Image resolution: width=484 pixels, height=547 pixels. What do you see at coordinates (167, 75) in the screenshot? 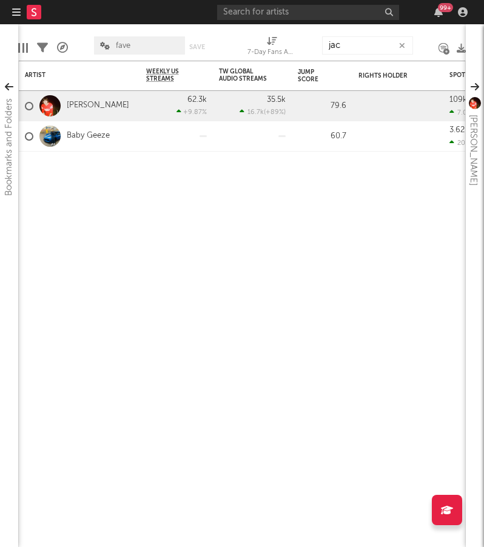
I see `span: Weekly US Streams` at bounding box center [167, 75].